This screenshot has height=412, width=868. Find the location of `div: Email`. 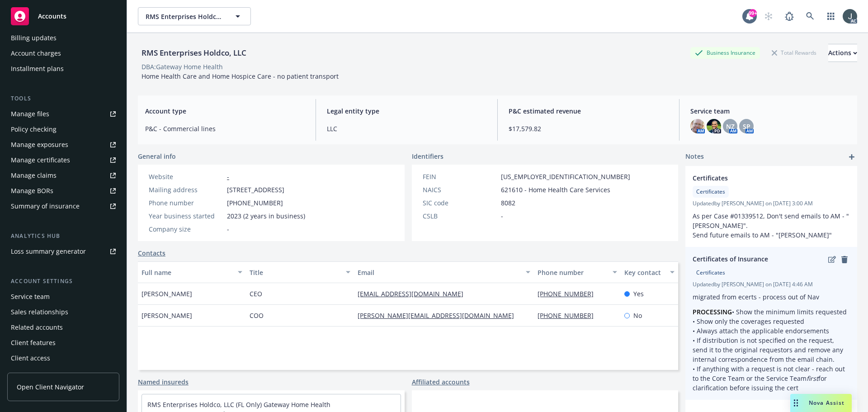

div: Email is located at coordinates (438, 272).